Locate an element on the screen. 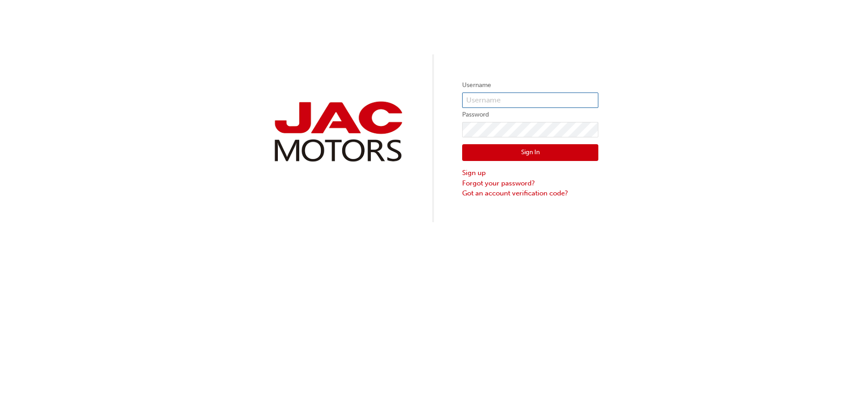 This screenshot has height=419, width=868. label: Username is located at coordinates (530, 85).